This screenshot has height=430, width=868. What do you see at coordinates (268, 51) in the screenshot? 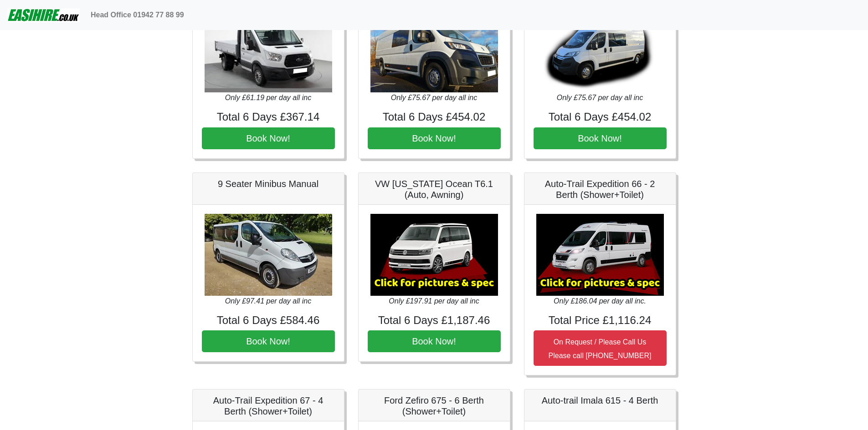
I see `img: Ford Transit Flatbed (own insurance)` at bounding box center [268, 51].